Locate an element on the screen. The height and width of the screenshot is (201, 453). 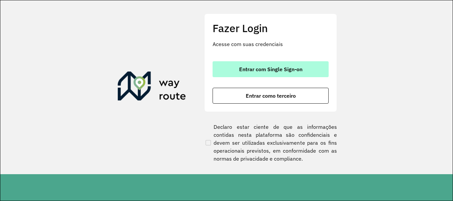
span: Entrar com Single Sign-on is located at coordinates (271, 69).